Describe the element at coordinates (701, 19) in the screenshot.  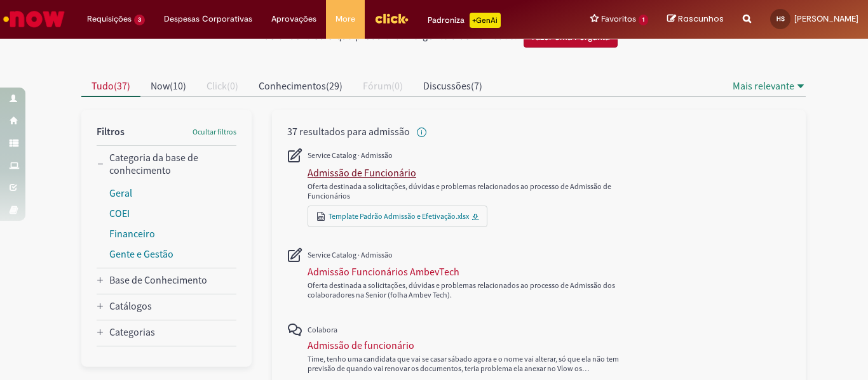
I see `span: Rascunhos` at that location.